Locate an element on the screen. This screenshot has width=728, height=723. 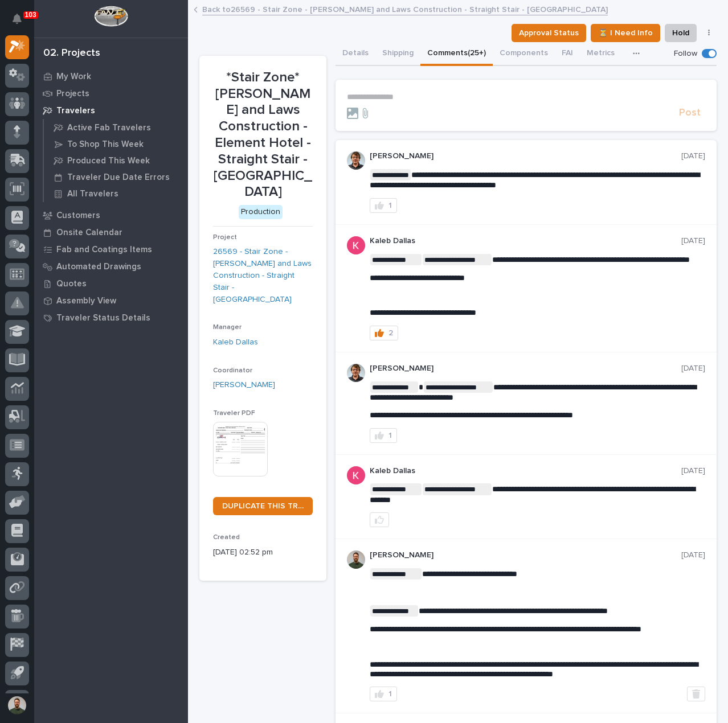
p: Customers is located at coordinates (78, 216).